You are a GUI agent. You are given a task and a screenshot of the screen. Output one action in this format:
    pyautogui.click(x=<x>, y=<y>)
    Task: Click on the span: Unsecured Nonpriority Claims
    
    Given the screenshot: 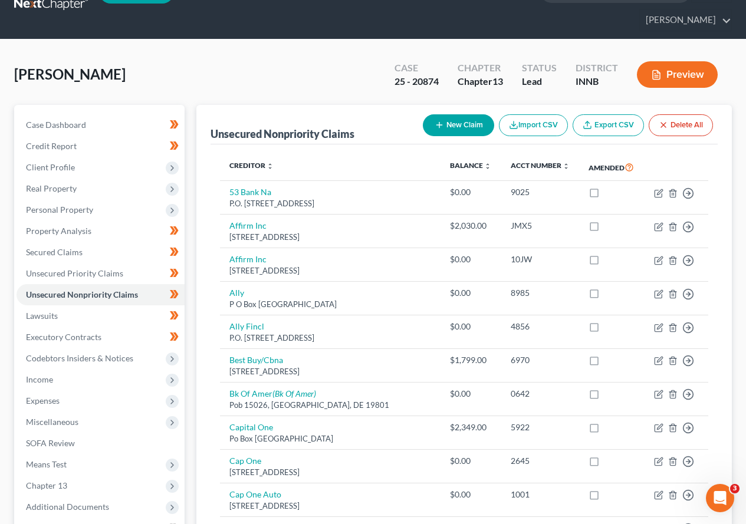 What is the action you would take?
    pyautogui.click(x=82, y=294)
    